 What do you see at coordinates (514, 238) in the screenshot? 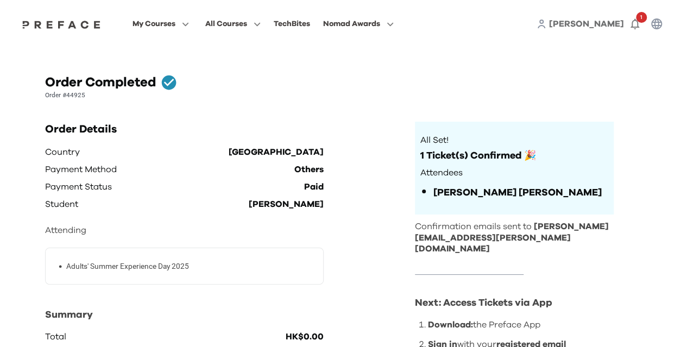
I see `p: Confirmation emails sent to` at bounding box center [514, 238].